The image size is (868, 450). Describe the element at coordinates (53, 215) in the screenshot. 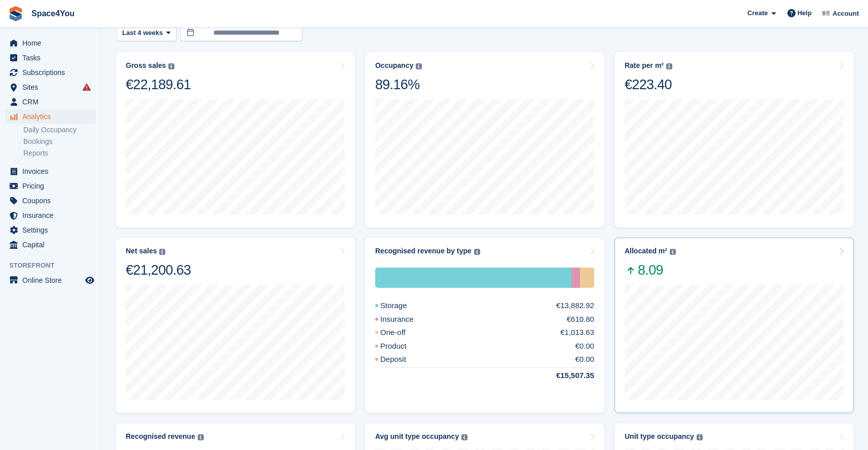

I see `span: Insurance` at that location.